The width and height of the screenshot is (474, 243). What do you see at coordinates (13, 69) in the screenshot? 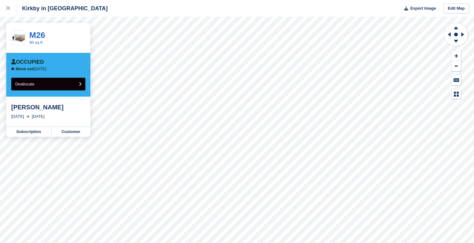
I see `img: arrow-left-icn-90495f2de72eb5bd0bd1c3c35deca35cc13f817d75bef06ecd7c0b315636ce7e.svg` at bounding box center [13, 69].